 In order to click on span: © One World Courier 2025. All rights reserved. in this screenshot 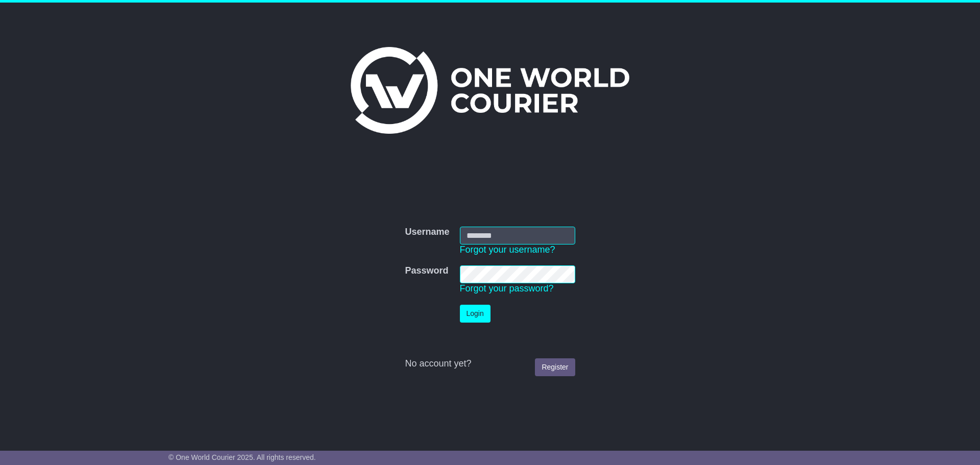, I will do `click(242, 458)`.